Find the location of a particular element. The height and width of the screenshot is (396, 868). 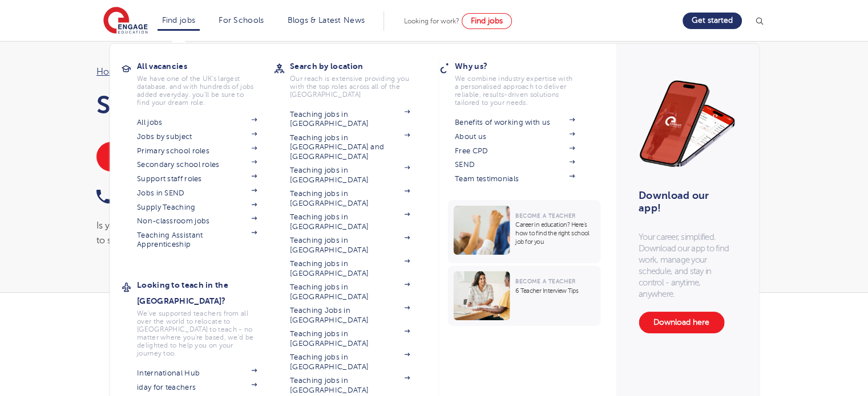

p: We combine industry expertise with a personalised approach to deliver reliable, results-driven so... is located at coordinates (515, 90).